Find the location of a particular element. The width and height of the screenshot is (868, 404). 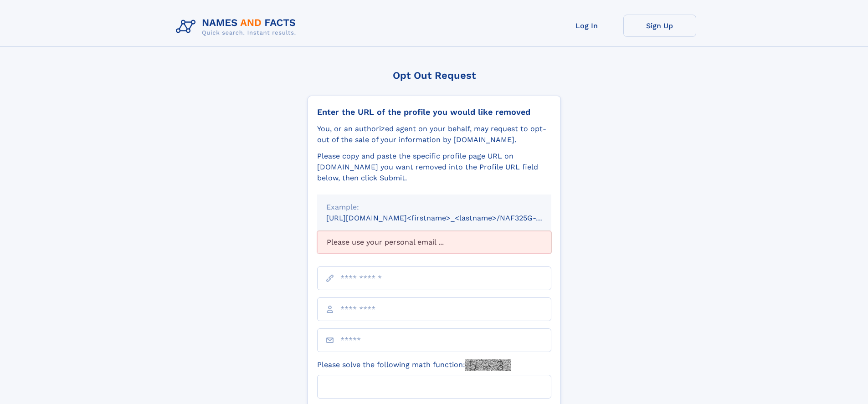

div: Opt Out Request is located at coordinates (434, 75).